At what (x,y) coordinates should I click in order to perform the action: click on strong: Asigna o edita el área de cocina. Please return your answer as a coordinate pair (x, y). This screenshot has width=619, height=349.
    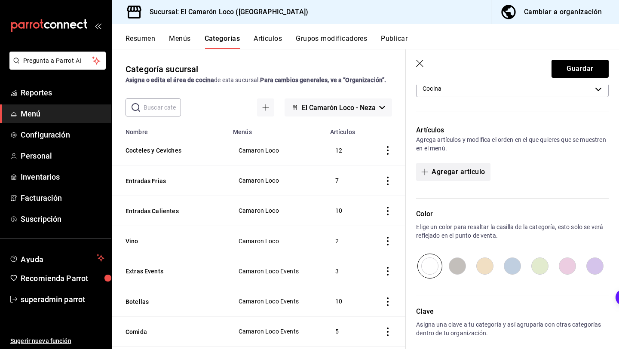
    Looking at the image, I should click on (170, 80).